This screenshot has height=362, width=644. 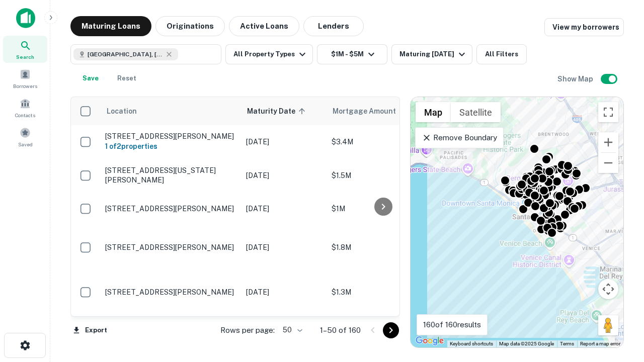 I want to click on button: Go to next page, so click(x=391, y=330).